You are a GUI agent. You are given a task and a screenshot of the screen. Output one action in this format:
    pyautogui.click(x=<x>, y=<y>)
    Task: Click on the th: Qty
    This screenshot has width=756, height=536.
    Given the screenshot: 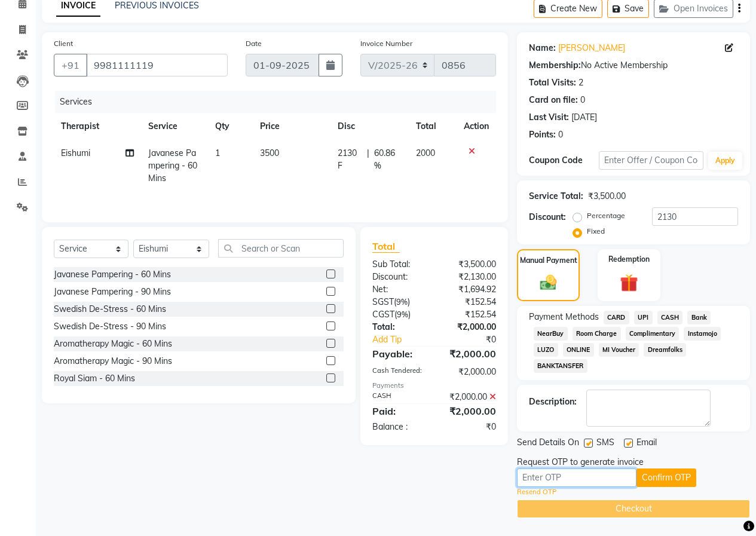 What is the action you would take?
    pyautogui.click(x=230, y=126)
    